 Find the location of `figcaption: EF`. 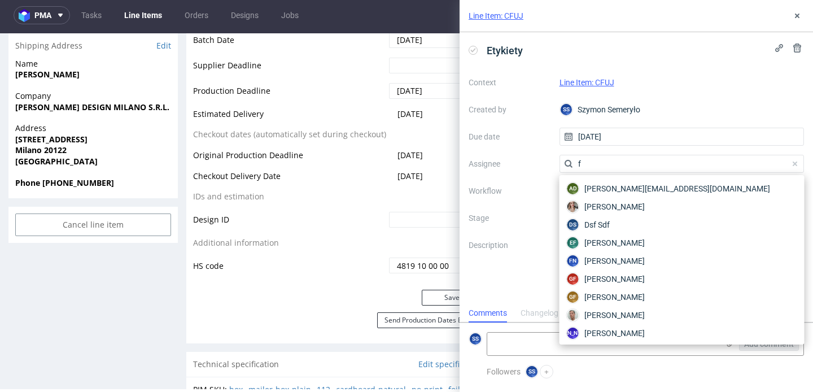

figcaption: EF is located at coordinates (573, 243).